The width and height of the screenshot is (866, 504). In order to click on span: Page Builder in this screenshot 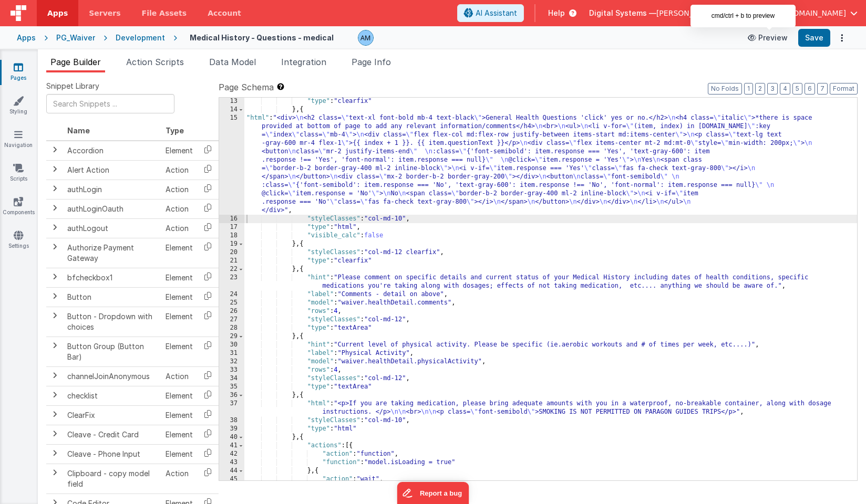, I will do `click(76, 62)`.